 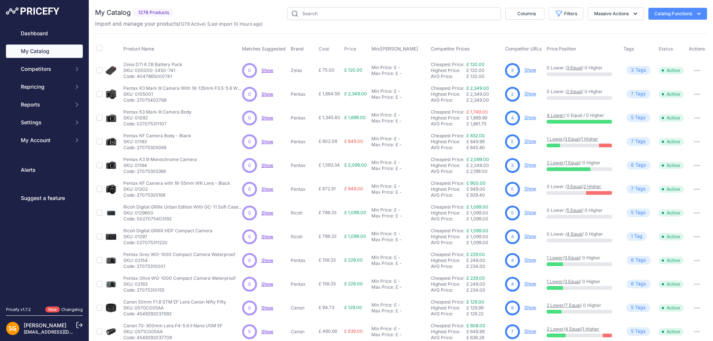 What do you see at coordinates (484, 148) in the screenshot?
I see `div: £ 845.80` at bounding box center [484, 148].